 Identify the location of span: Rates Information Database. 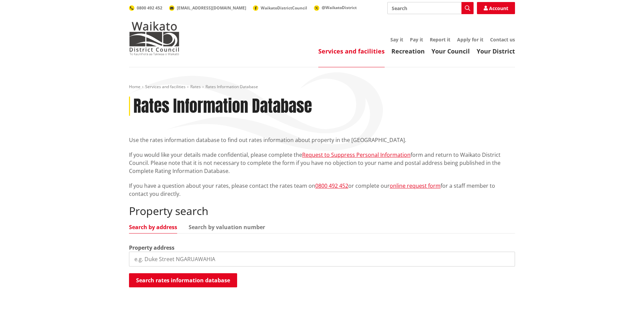
(232, 87).